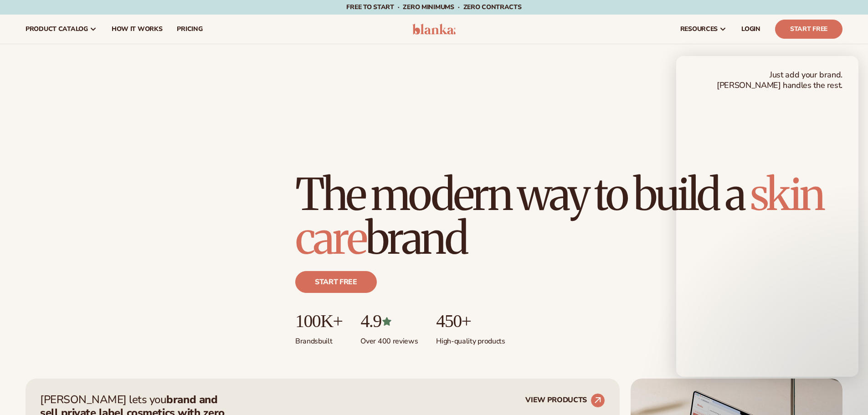  What do you see at coordinates (433, 7) in the screenshot?
I see `span: Free to start · ZERO minimums · ZERO contracts` at bounding box center [433, 7].